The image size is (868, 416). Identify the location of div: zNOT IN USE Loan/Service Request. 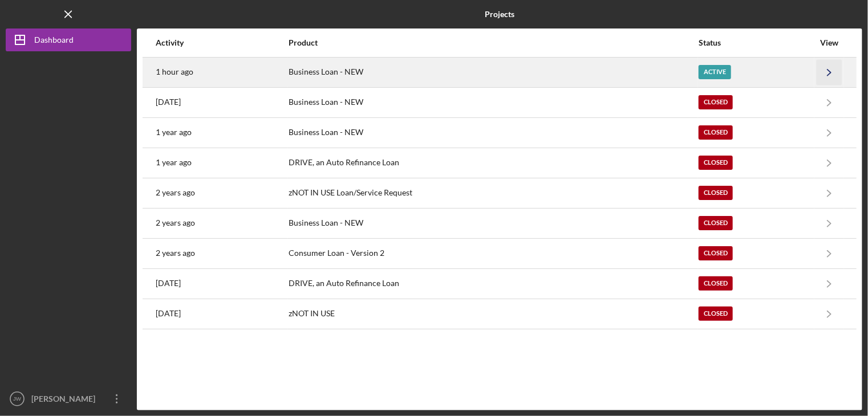
(493, 193).